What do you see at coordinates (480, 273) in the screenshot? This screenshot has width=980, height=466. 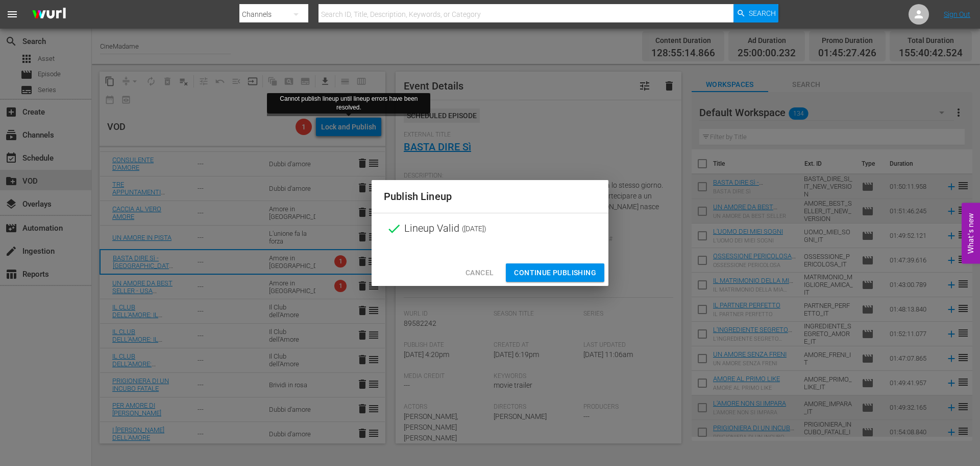 I see `button: Cancel` at bounding box center [480, 273].